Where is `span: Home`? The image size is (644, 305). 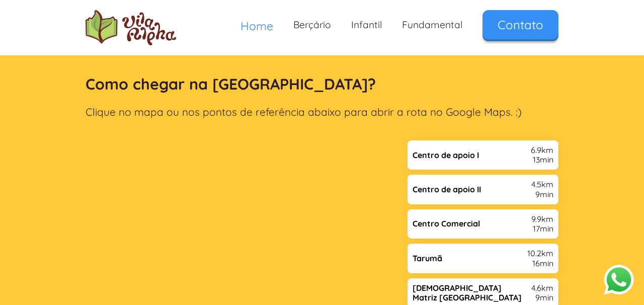
span: Home is located at coordinates (257, 26).